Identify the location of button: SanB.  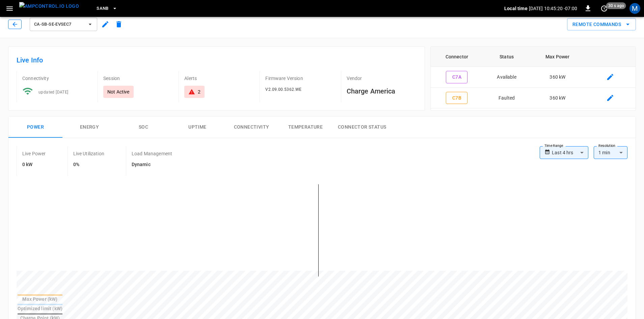
(107, 8).